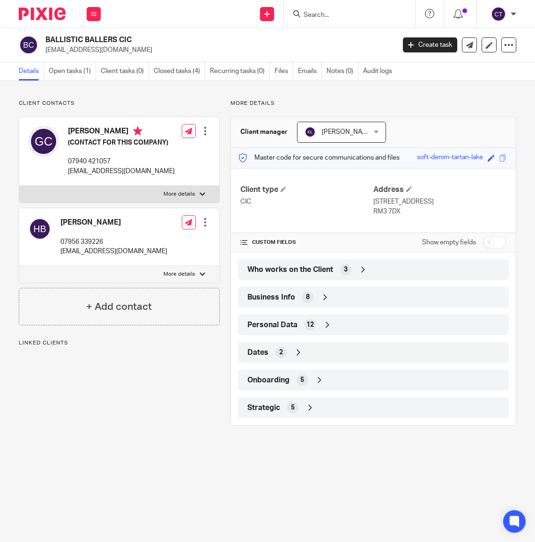 The image size is (535, 542). I want to click on span: 3, so click(346, 270).